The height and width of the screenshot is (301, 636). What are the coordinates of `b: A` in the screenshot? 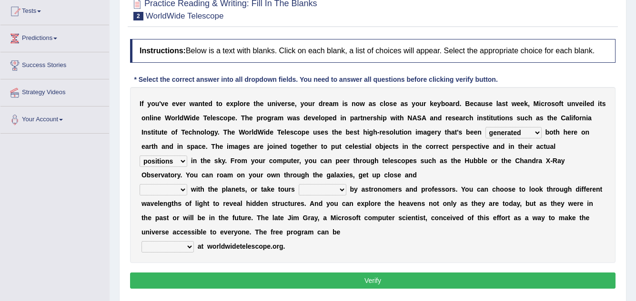 It's located at (424, 118).